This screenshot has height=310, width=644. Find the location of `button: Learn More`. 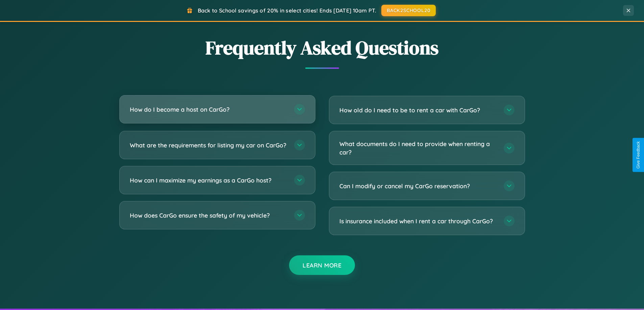

button: Learn More is located at coordinates (322, 266).